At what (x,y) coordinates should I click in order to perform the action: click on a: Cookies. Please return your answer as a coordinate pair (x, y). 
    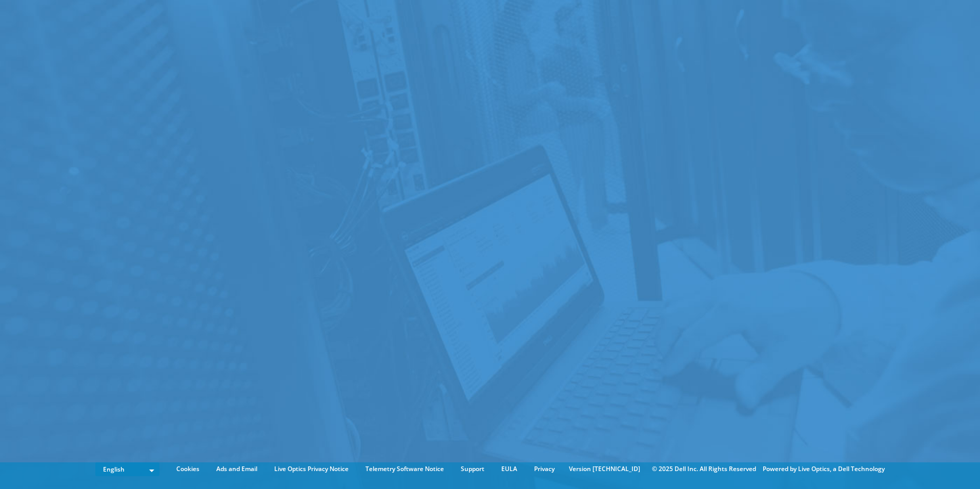
    Looking at the image, I should click on (187, 469).